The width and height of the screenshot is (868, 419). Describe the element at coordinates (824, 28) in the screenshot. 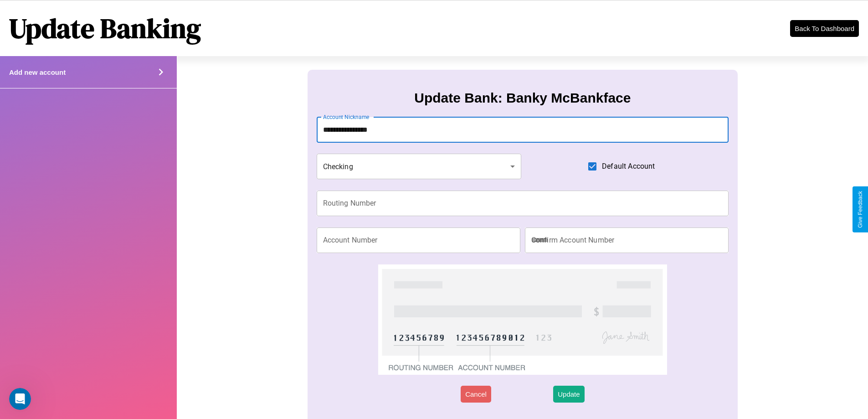

I see `button: Back To Dashboard` at that location.